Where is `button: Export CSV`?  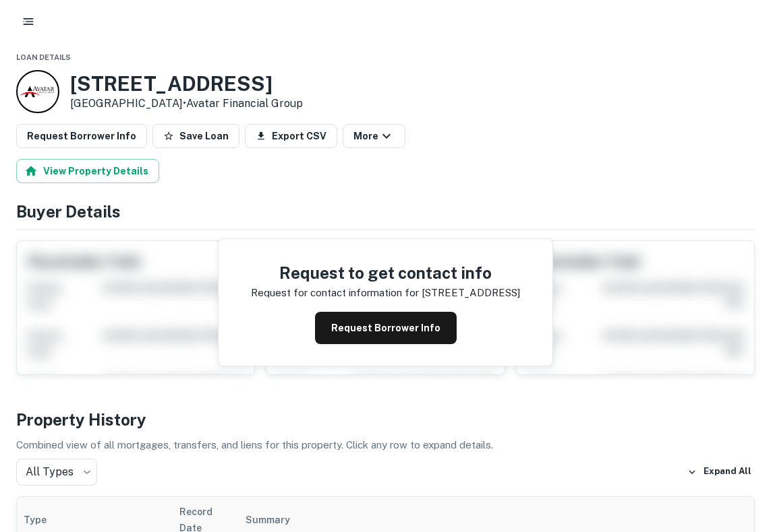
button: Export CSV is located at coordinates (291, 136).